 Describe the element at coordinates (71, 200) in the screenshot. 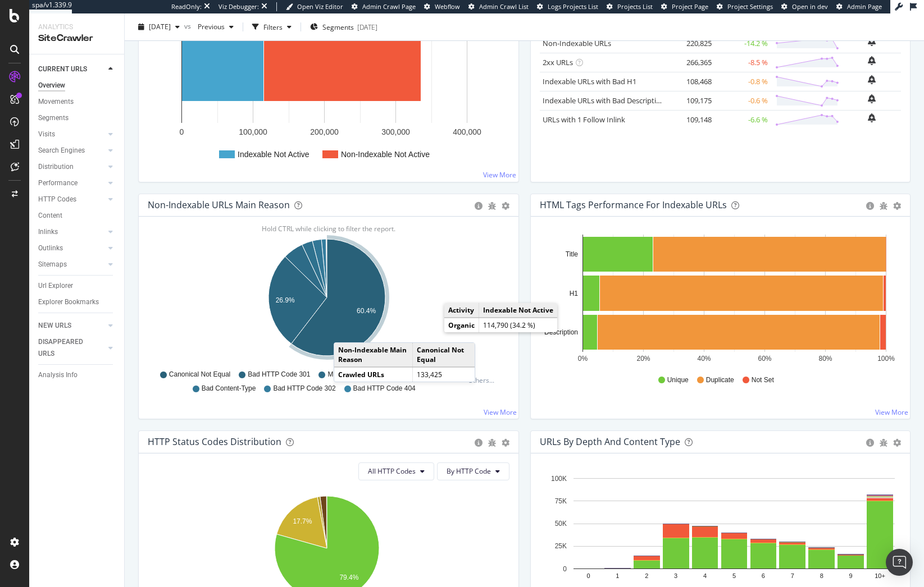

I see `a: HTTP Codes` at that location.